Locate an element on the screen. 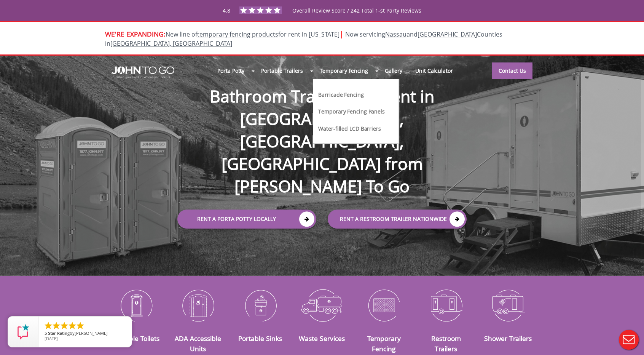 The height and width of the screenshot is (355, 644). button: Live Chat is located at coordinates (629, 340).